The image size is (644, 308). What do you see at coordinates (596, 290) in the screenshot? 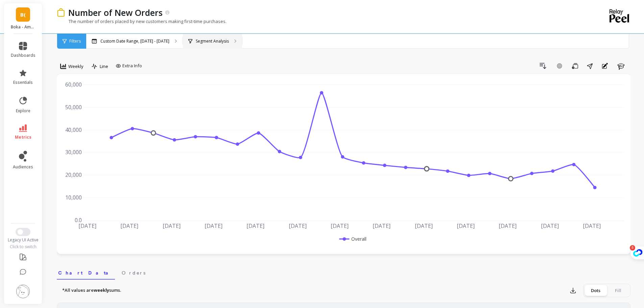
I see `div: Dots` at bounding box center [596, 290].